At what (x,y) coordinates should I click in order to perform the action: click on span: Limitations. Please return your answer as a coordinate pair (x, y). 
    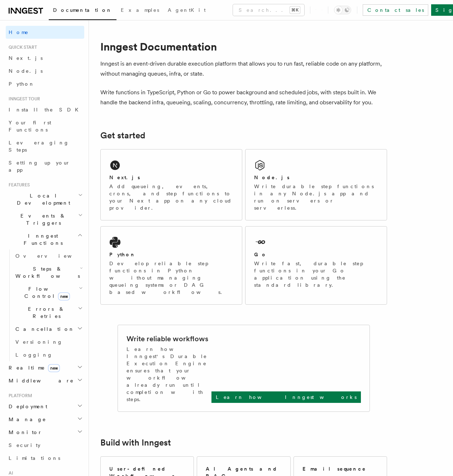
    Looking at the image, I should click on (35, 458).